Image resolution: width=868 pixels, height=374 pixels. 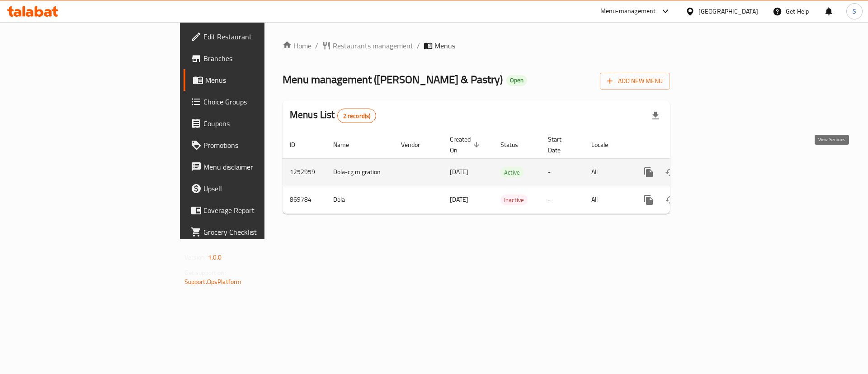 I want to click on a: Choice Groups, so click(x=254, y=102).